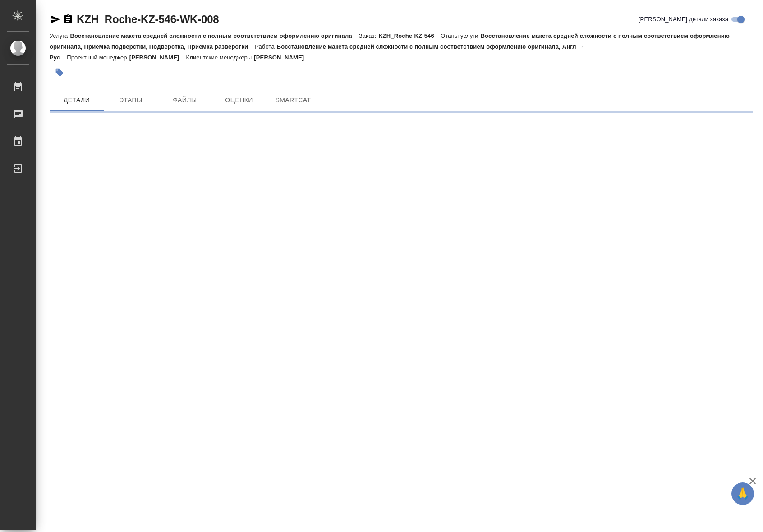 The height and width of the screenshot is (532, 763). Describe the element at coordinates (148, 19) in the screenshot. I see `a: KZH_Roche-KZ-546-WK-008` at that location.